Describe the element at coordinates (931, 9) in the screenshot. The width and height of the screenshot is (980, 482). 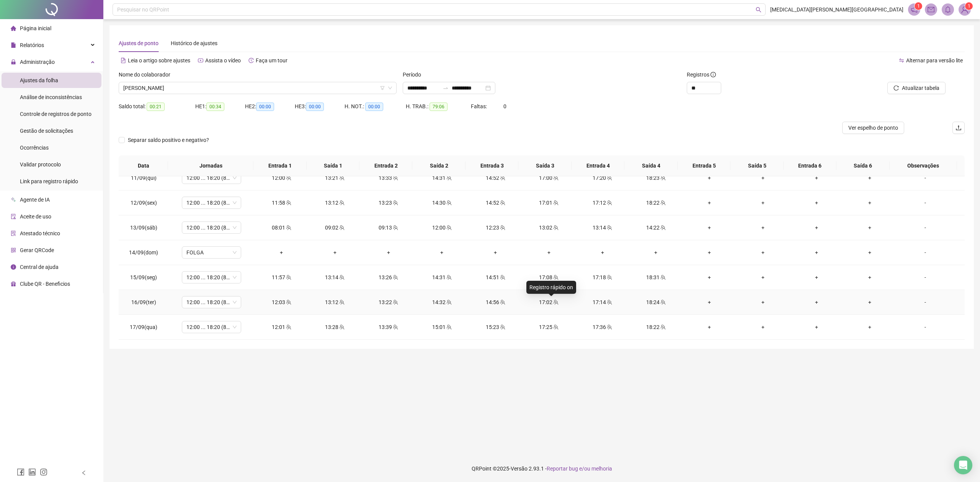
I see `span: mail` at that location.